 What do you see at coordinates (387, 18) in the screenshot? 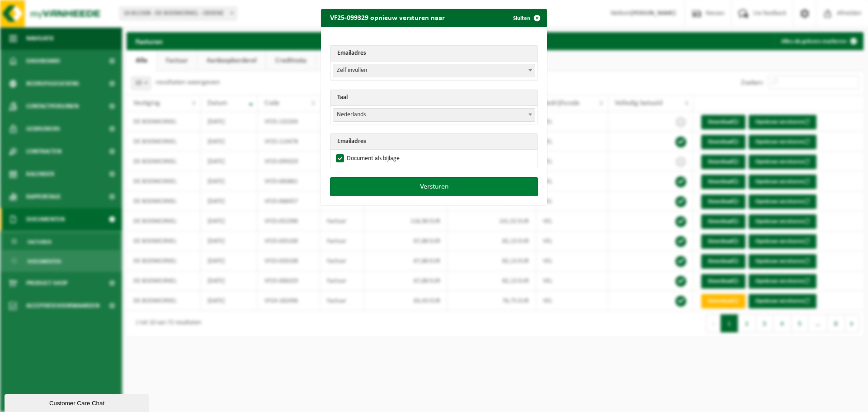
I see `h2: VF25-099329 opnieuw versturen naar` at bounding box center [387, 18].